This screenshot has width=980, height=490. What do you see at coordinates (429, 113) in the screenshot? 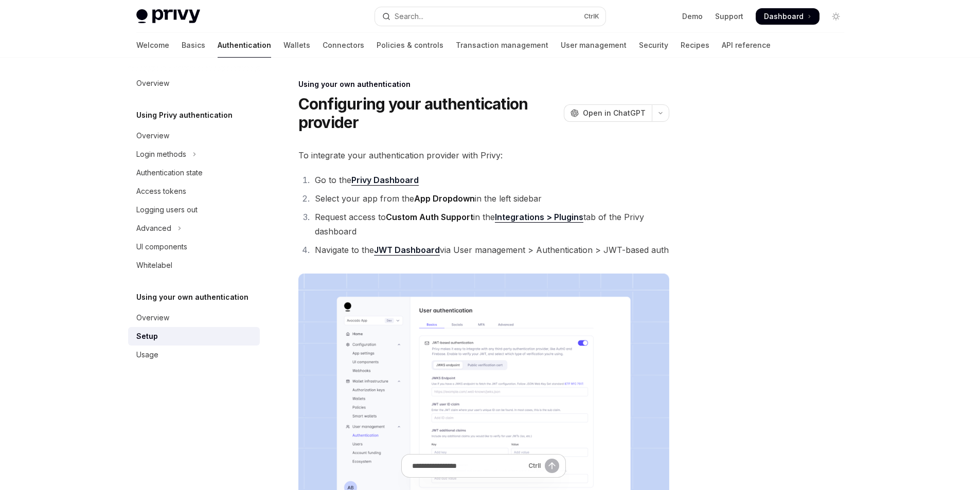
I see `h1: Configuring your authentication provider` at bounding box center [429, 113].